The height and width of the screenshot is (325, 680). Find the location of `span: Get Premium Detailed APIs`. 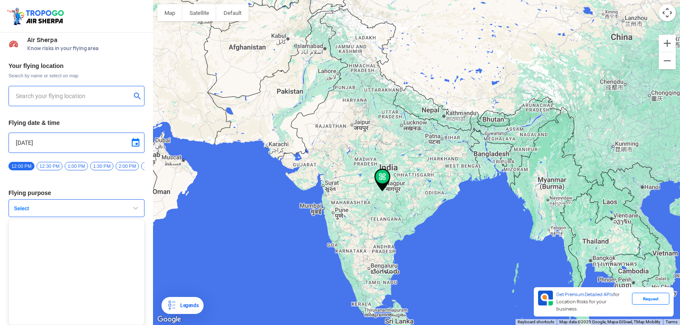

span: Get Premium Detailed APIs is located at coordinates (585, 295).